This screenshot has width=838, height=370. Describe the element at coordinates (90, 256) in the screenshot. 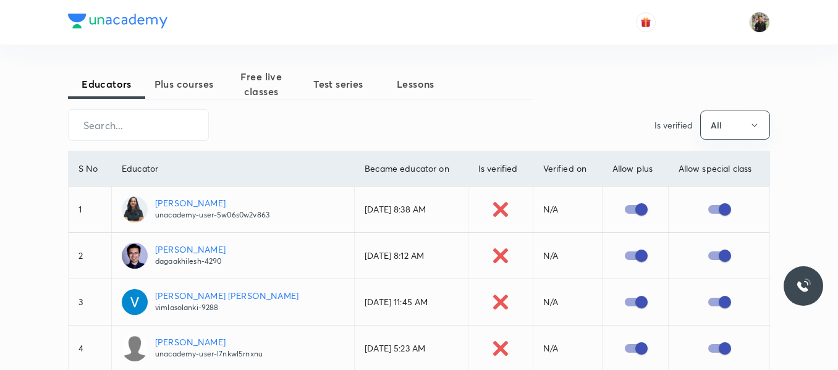

I see `td: 2` at that location.